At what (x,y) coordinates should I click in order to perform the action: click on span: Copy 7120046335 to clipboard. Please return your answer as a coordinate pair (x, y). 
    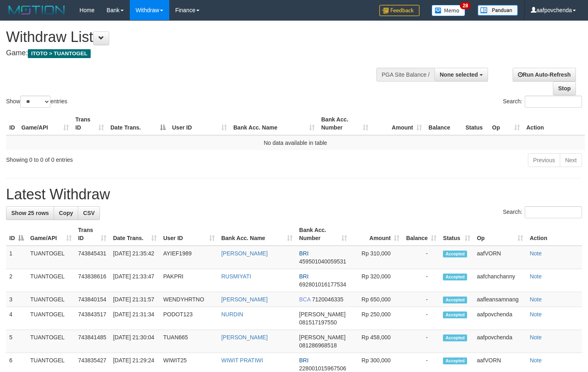
    Looking at the image, I should click on (328, 299).